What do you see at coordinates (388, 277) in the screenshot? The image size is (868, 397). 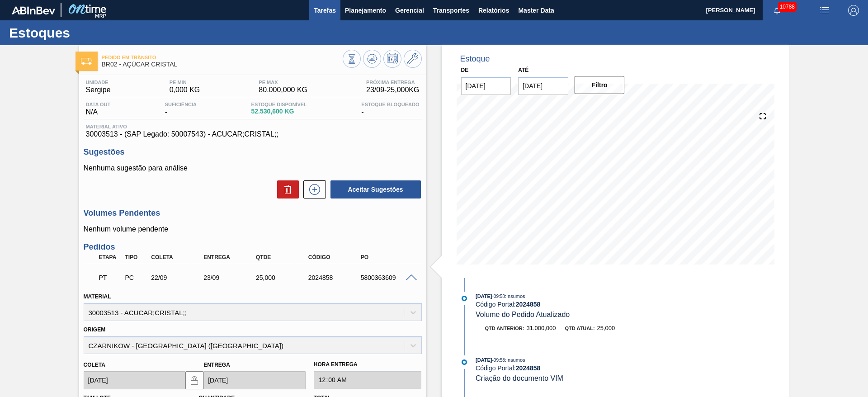 I see `div: 5800363609` at bounding box center [388, 277].